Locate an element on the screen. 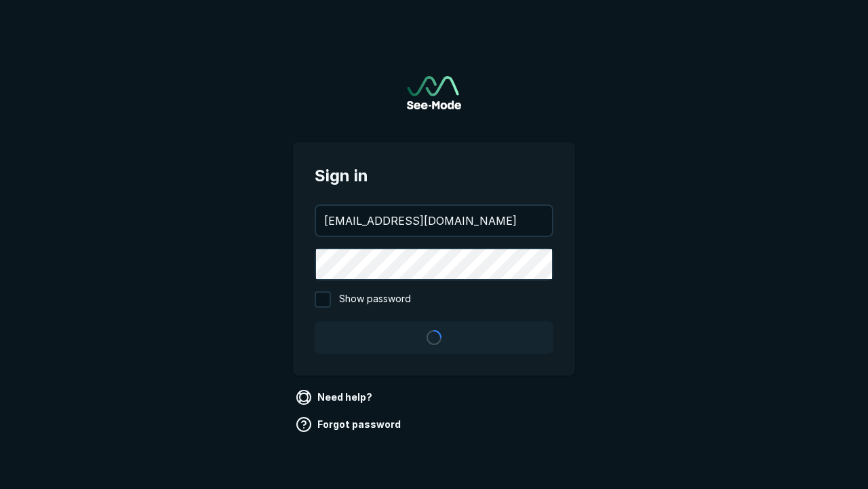 This screenshot has width=868, height=489. input: your@email.com is located at coordinates (434, 220).